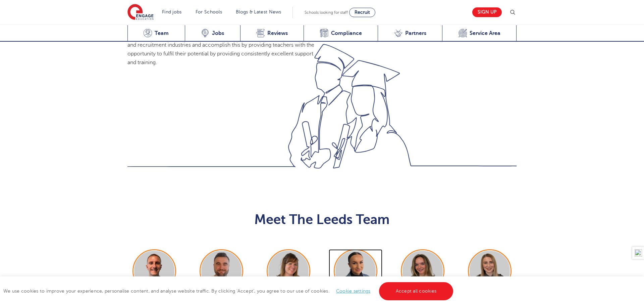 This screenshot has width=644, height=306. I want to click on a: Reviews, so click(272, 33).